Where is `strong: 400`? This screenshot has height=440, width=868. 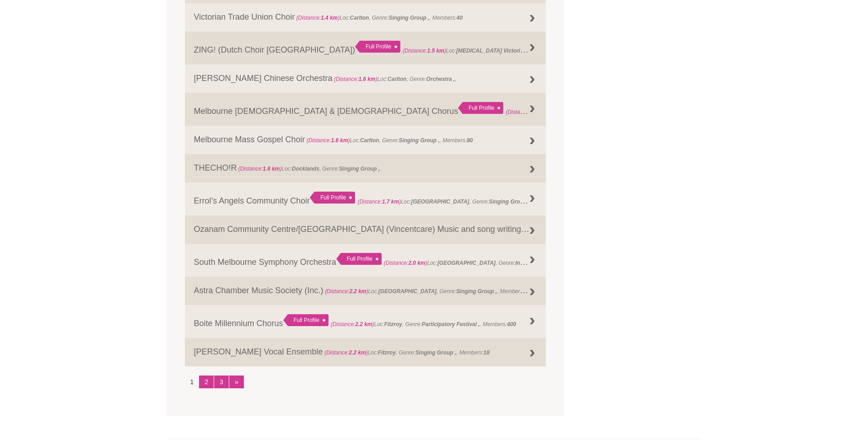 strong: 400 is located at coordinates (511, 324).